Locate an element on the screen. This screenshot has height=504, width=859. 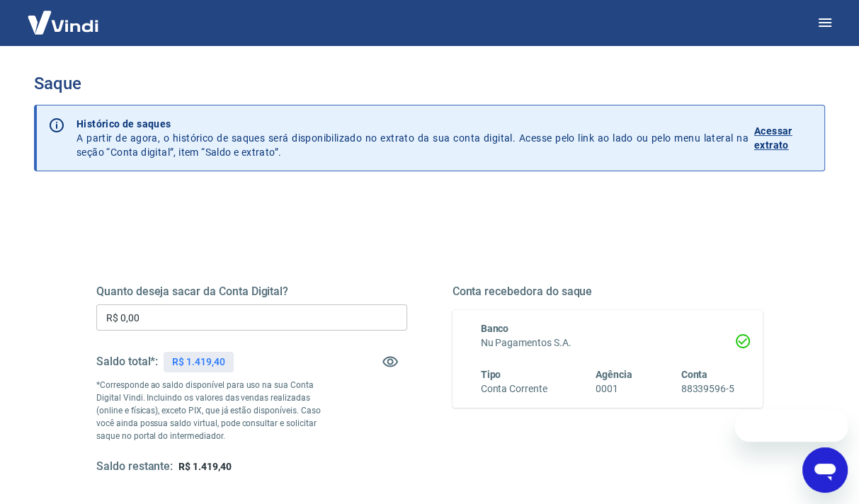
h3: Saque is located at coordinates (429, 83).